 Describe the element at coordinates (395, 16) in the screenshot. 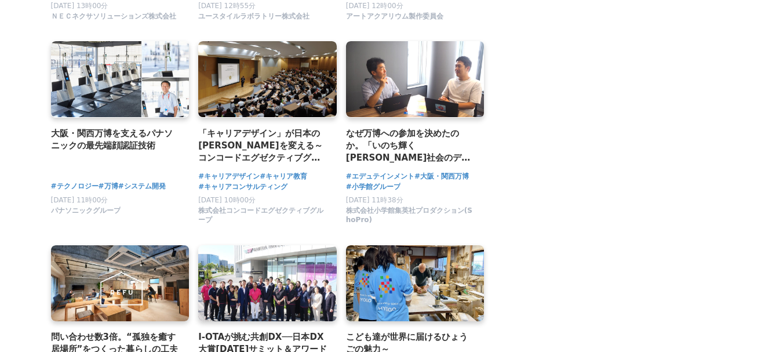

I see `span: アートアクアリウム製作委員会` at that location.